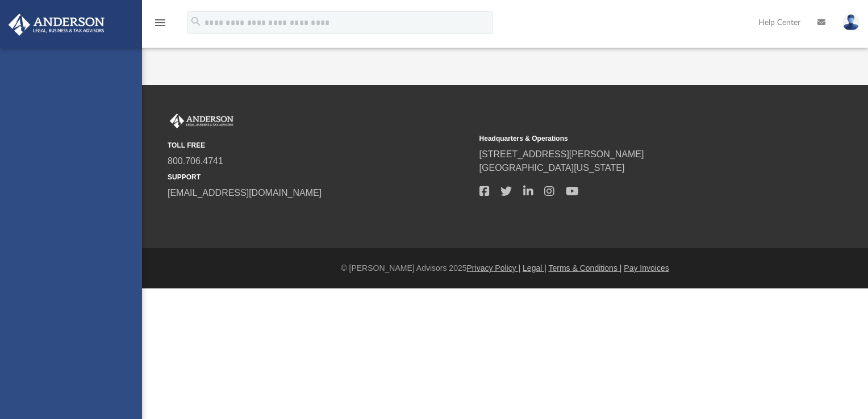 This screenshot has height=419, width=868. I want to click on small: TOLL FREE, so click(320, 145).